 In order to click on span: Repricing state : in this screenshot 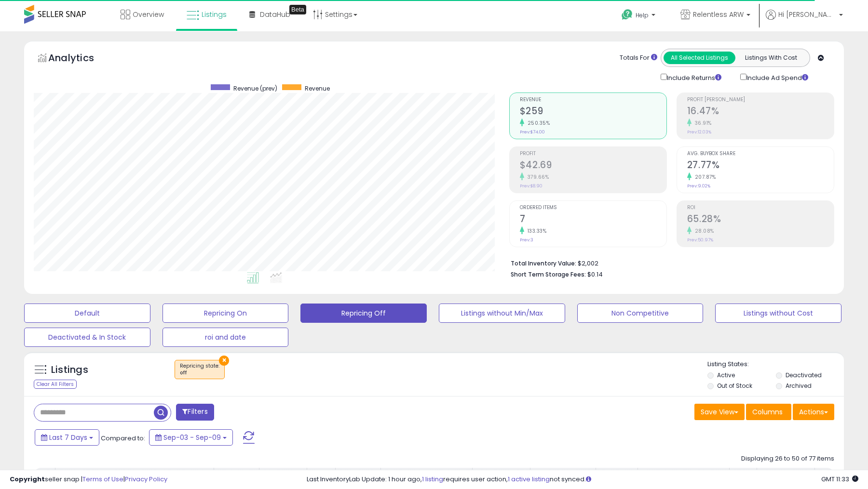, I will do `click(200, 369)`.